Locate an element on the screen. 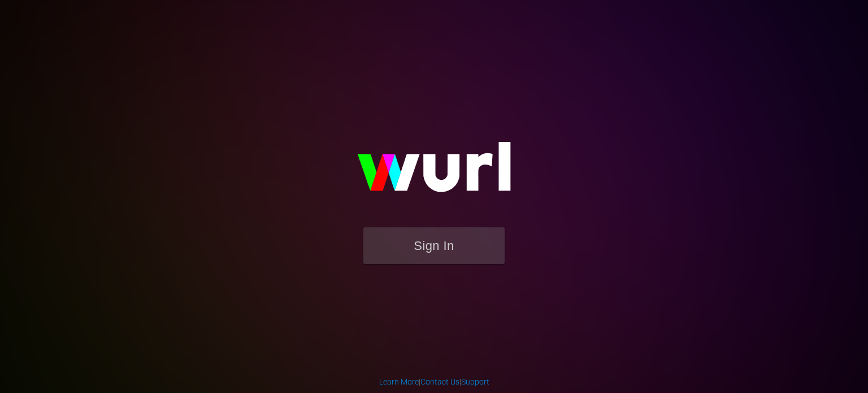  a: Contact Us is located at coordinates (440, 382).